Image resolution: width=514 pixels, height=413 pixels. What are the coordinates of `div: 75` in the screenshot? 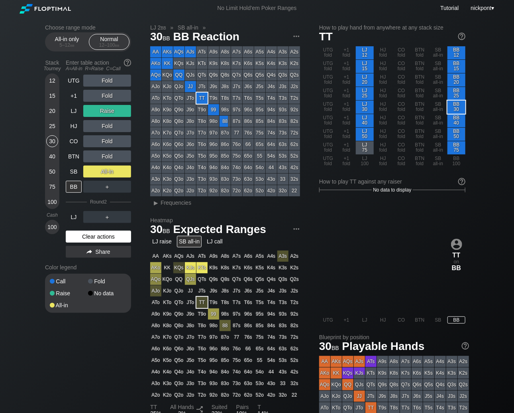 It's located at (52, 187).